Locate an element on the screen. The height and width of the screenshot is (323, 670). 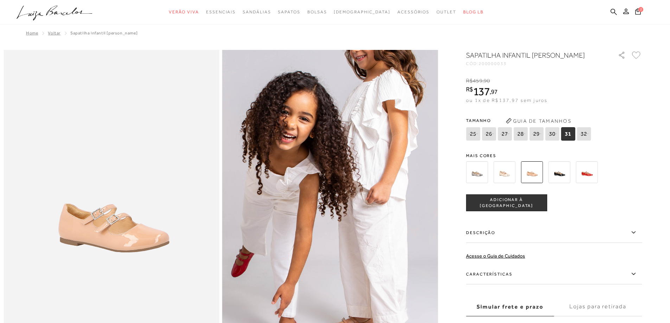
span: ou 1x de R$137,97 sem juros is located at coordinates (507, 100).